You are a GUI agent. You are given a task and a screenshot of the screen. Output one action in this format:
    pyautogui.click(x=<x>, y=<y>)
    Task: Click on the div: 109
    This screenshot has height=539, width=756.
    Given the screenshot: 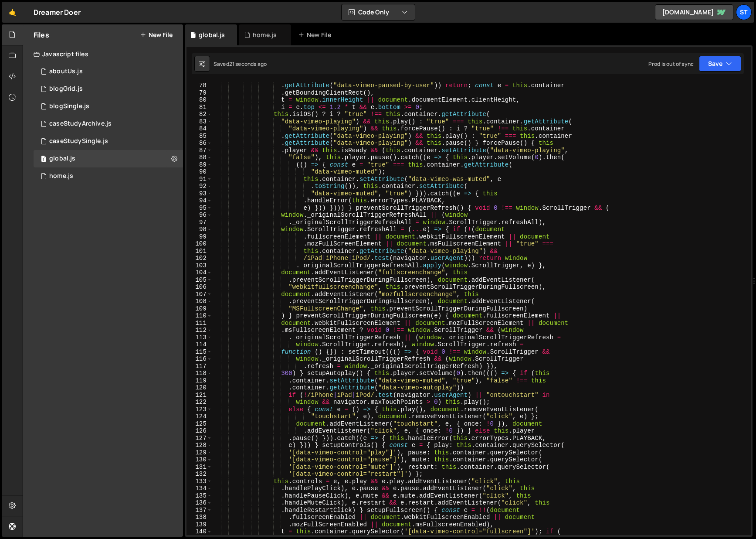 What is the action you would take?
    pyautogui.click(x=199, y=309)
    